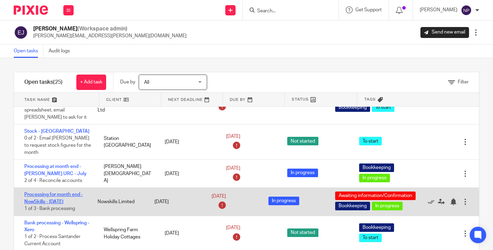  What do you see at coordinates (58, 82) in the screenshot?
I see `span: (25)` at bounding box center [58, 82].